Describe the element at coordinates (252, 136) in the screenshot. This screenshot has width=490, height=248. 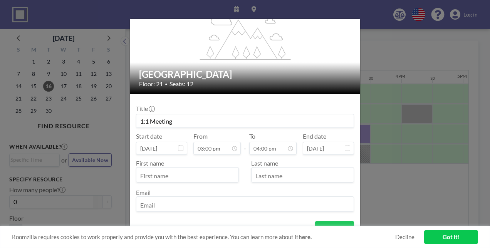
I see `label: To` at that location.